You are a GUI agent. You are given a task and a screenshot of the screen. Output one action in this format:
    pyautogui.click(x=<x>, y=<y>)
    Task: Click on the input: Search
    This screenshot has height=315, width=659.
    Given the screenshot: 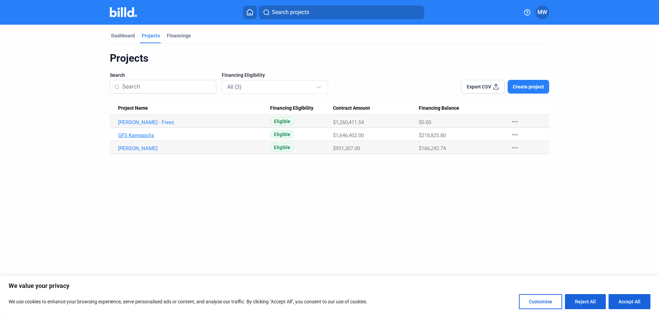 What is the action you would take?
    pyautogui.click(x=167, y=87)
    